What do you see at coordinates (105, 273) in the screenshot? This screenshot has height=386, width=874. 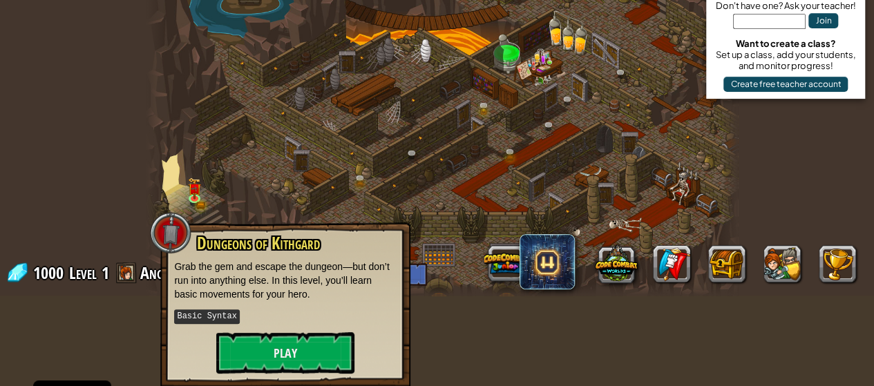 I see `span: 1` at bounding box center [105, 273].